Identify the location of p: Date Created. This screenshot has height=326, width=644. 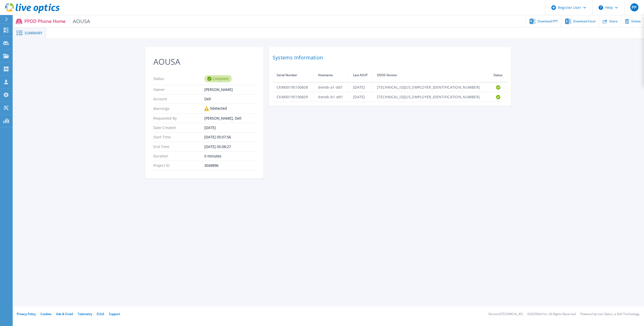
(178, 128).